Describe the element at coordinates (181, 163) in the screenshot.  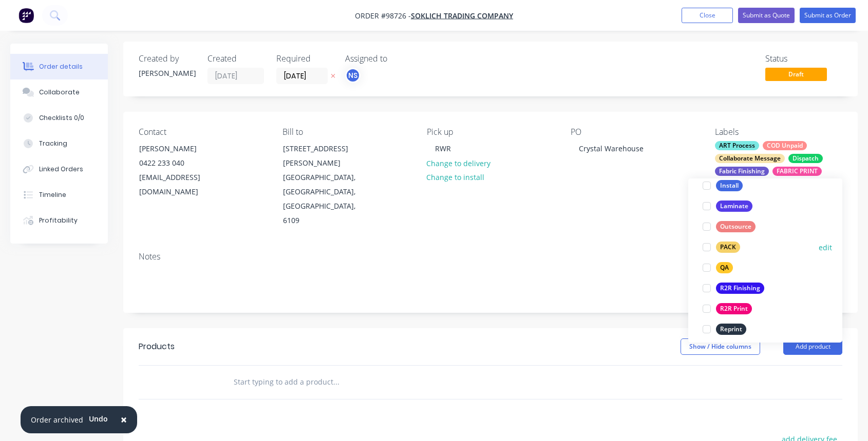
I see `div: 0422 233 040` at that location.